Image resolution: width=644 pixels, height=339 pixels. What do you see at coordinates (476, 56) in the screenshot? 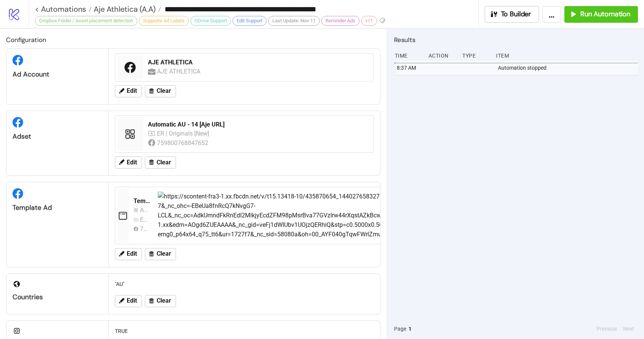
I see `div: Type` at bounding box center [476, 56].